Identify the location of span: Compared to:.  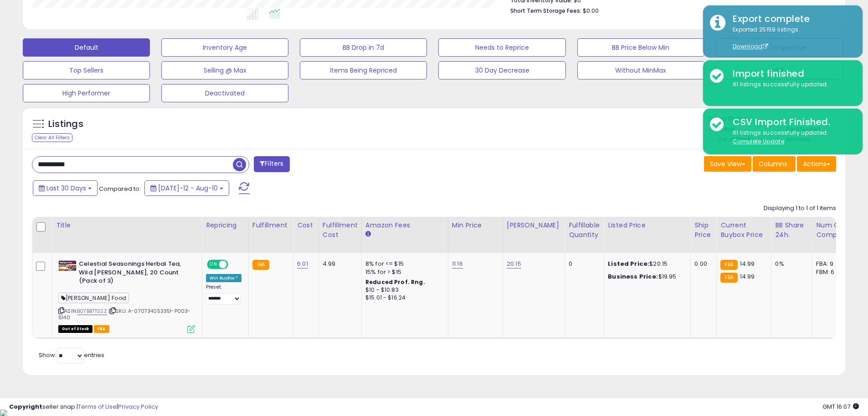
(120, 189).